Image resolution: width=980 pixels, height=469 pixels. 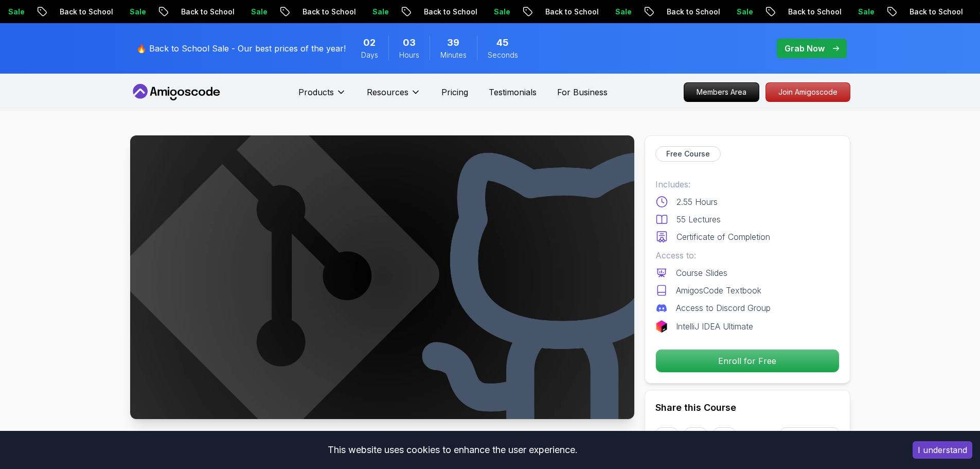 What do you see at coordinates (747, 361) in the screenshot?
I see `p: Enroll for Free` at bounding box center [747, 361].